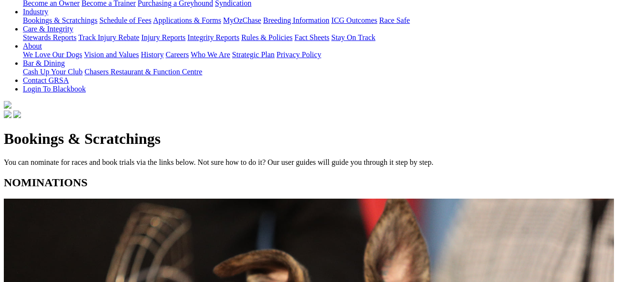 This screenshot has width=644, height=282. What do you see at coordinates (296, 20) in the screenshot?
I see `a: Breeding Information` at bounding box center [296, 20].